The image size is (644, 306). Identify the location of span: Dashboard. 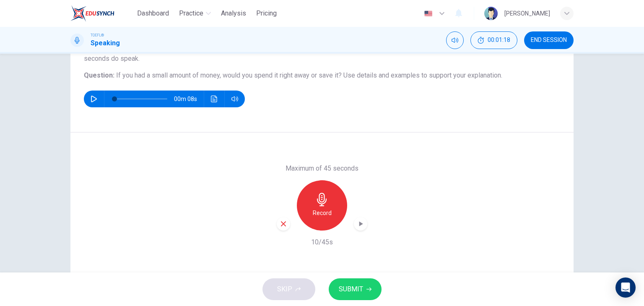
(153, 14).